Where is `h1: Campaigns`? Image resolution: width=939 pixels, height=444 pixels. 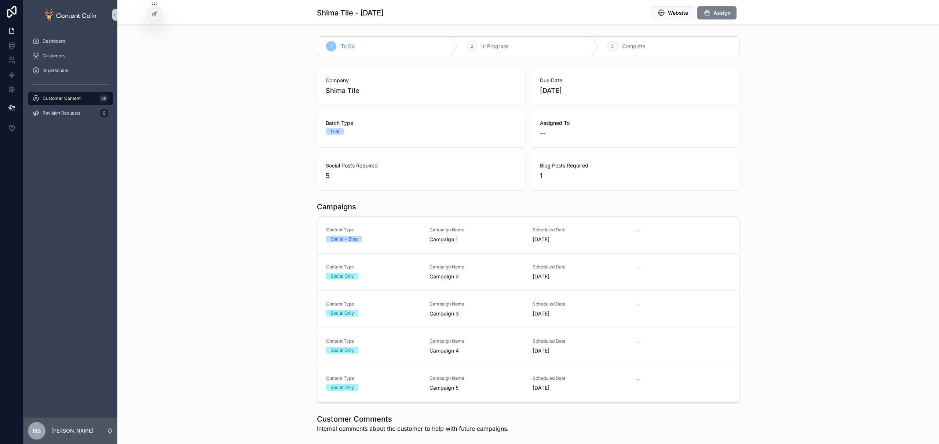 h1: Campaigns is located at coordinates (337, 207).